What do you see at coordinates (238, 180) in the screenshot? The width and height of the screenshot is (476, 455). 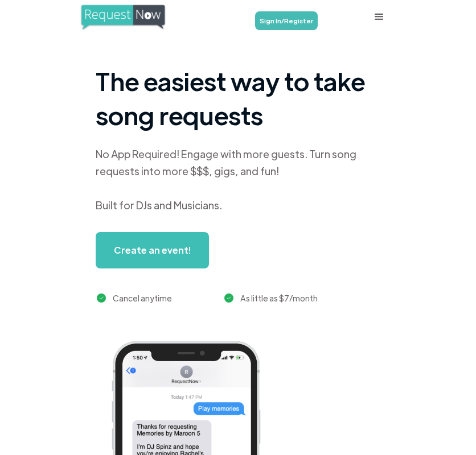 I see `div: No App Required! Engage with more guests. Turn song requests into more $$$, gigs, and fun! Built ...` at bounding box center [238, 180].